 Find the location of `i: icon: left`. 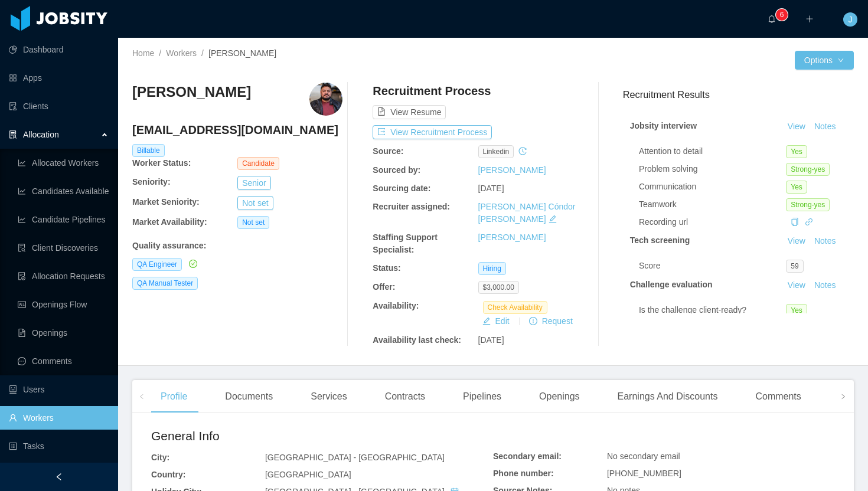

i: icon: left is located at coordinates (142, 396).